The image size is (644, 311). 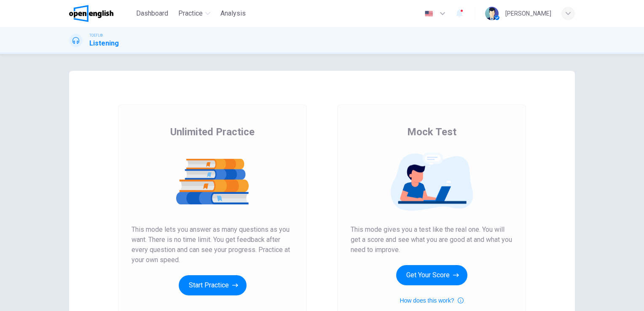 What do you see at coordinates (431, 301) in the screenshot?
I see `button: How does this work?` at bounding box center [431, 301].